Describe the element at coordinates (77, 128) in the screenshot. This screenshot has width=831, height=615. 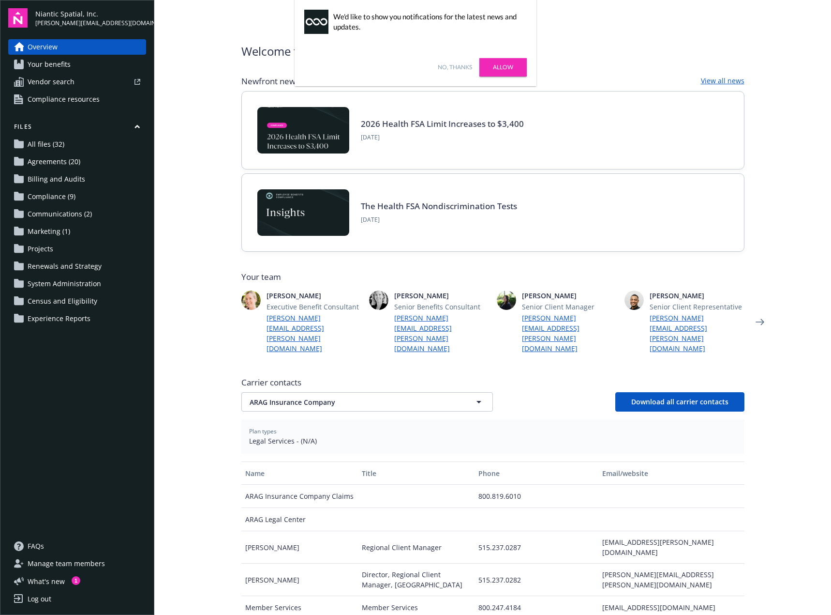
I see `button: Files` at that location.